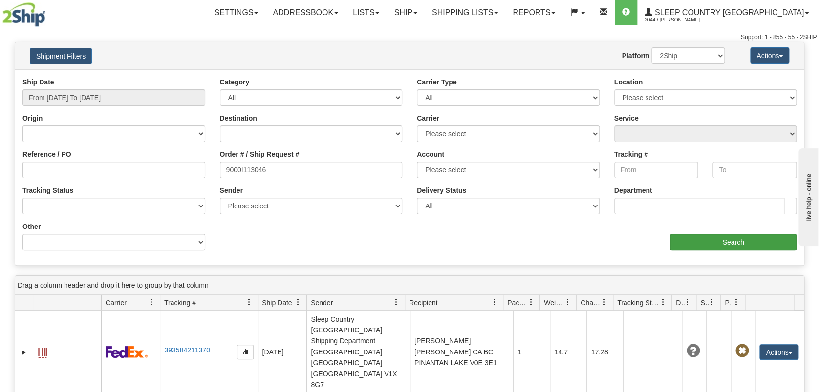  What do you see at coordinates (32, 118) in the screenshot?
I see `label: Origin` at bounding box center [32, 118].